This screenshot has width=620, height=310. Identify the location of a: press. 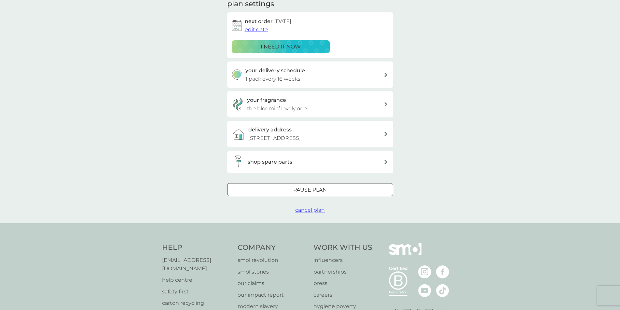
(343, 284).